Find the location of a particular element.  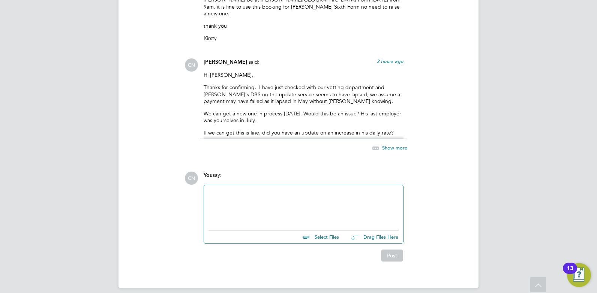

div: 13 is located at coordinates (570, 273).